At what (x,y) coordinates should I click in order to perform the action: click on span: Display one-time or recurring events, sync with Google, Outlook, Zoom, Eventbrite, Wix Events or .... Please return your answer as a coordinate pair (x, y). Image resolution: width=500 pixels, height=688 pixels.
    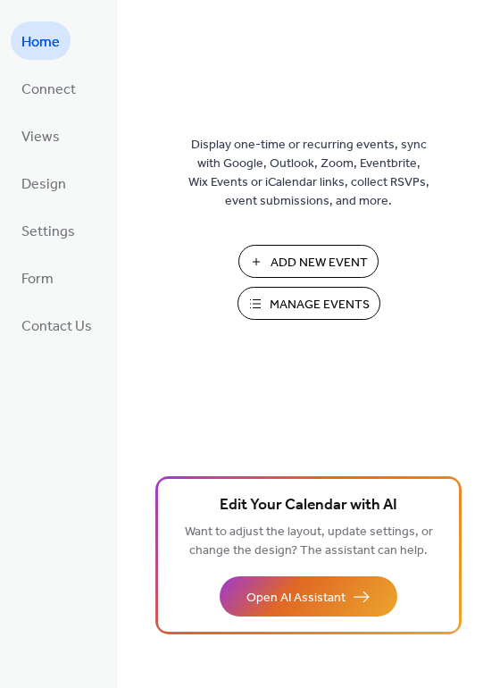
    Looking at the image, I should click on (309, 173).